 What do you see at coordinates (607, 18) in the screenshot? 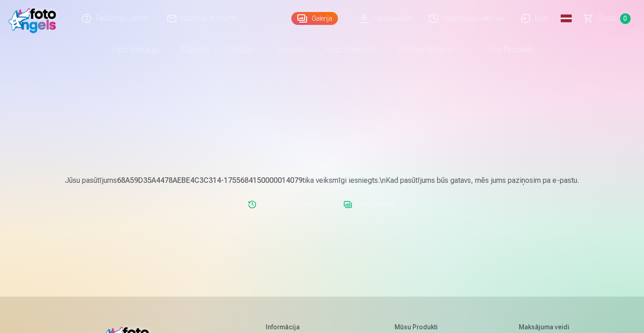
I see `span: Grozs` at bounding box center [607, 18].